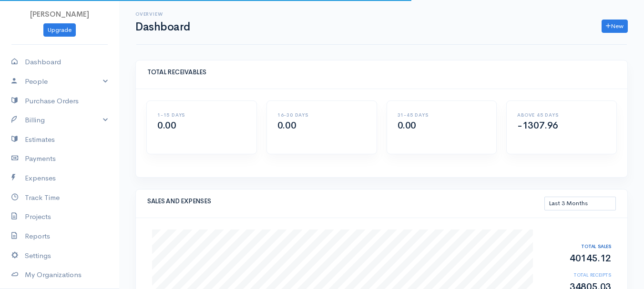 The height and width of the screenshot is (289, 644). I want to click on a: Upgrade, so click(60, 30).